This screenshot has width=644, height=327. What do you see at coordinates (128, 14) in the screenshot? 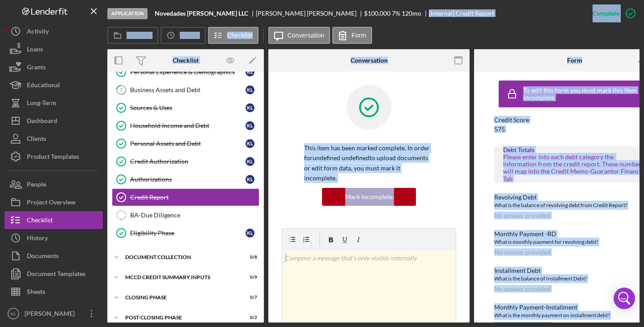
I see `div: Application` at bounding box center [128, 14].